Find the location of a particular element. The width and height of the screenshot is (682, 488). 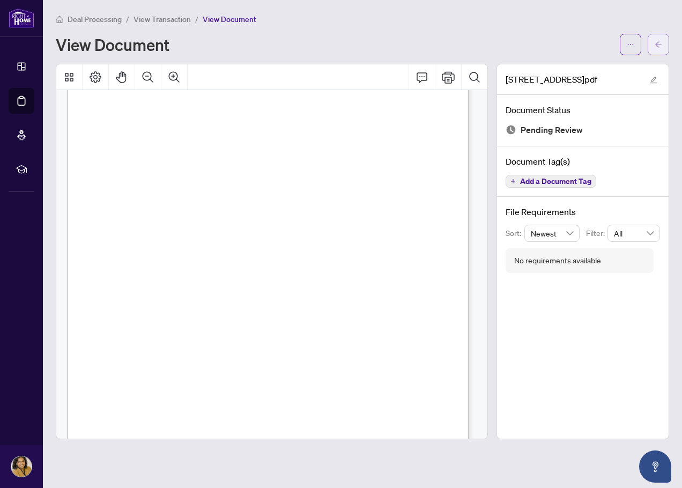

h4: Document Status is located at coordinates (583, 110).